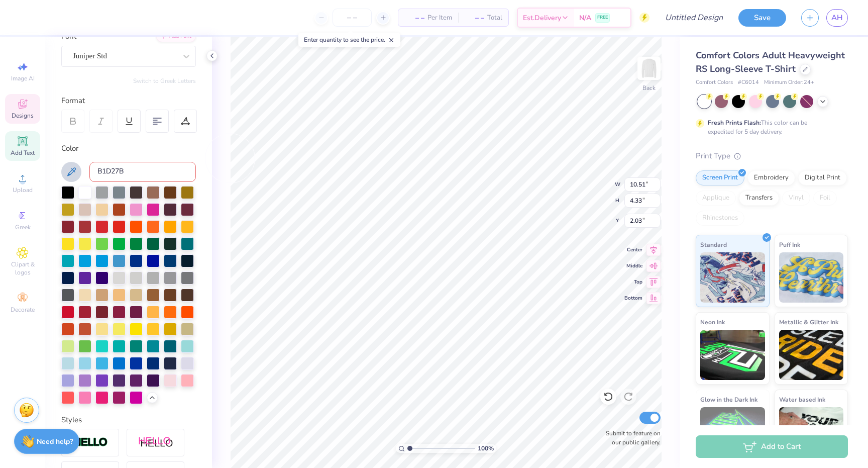  What do you see at coordinates (770, 62) in the screenshot?
I see `span: Comfort Colors Adult Heavyweight RS Long-Sleeve T-Shirt` at bounding box center [770, 62].